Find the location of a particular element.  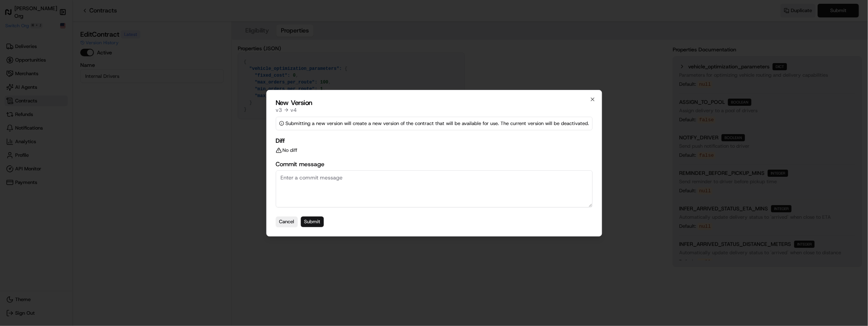

p: Submitting a new version will create a new version of the contract that will be available for use... is located at coordinates (437, 124).